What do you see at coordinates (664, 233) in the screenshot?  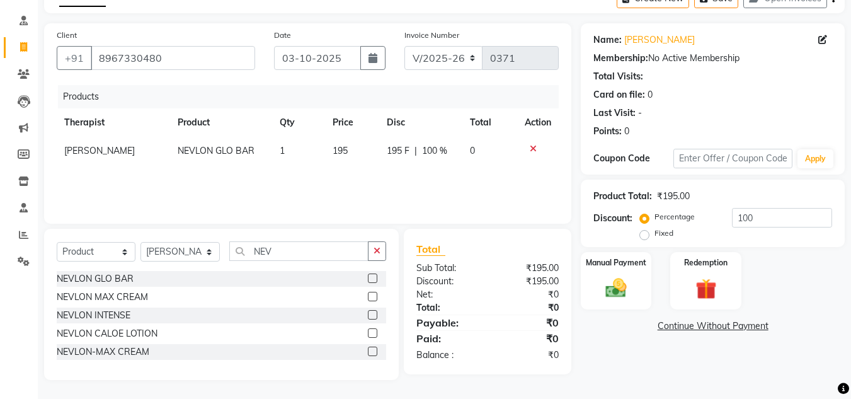 I see `label: Fixed` at bounding box center [664, 233].